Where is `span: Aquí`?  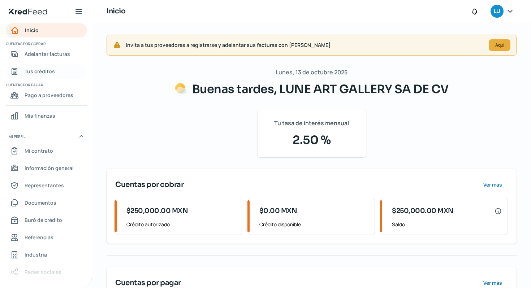 span: Aquí is located at coordinates (500, 45).